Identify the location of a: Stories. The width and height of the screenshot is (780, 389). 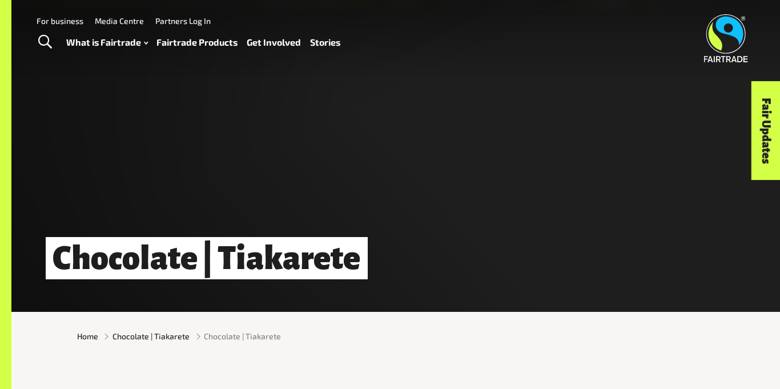
(325, 42).